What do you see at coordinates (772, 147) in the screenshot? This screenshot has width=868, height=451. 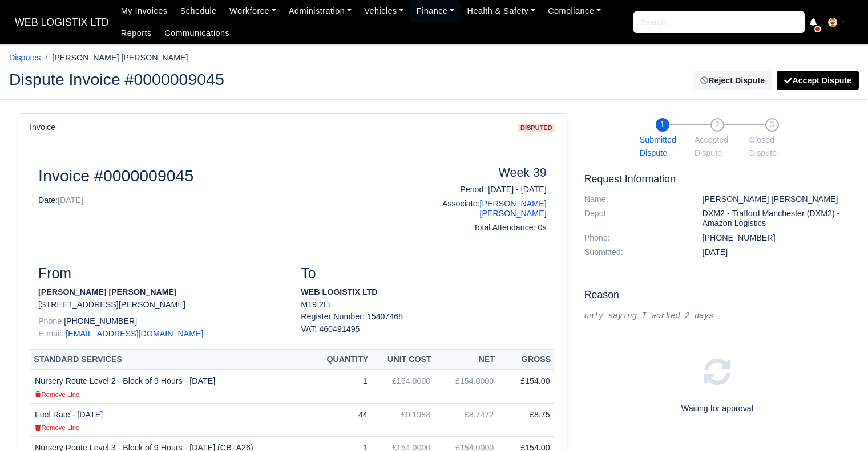 I see `span: Closed Dispute` at bounding box center [772, 147].